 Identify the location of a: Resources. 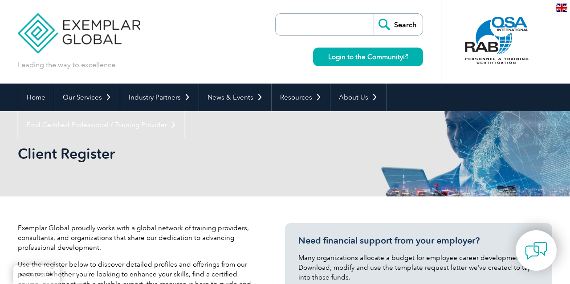
(300, 97).